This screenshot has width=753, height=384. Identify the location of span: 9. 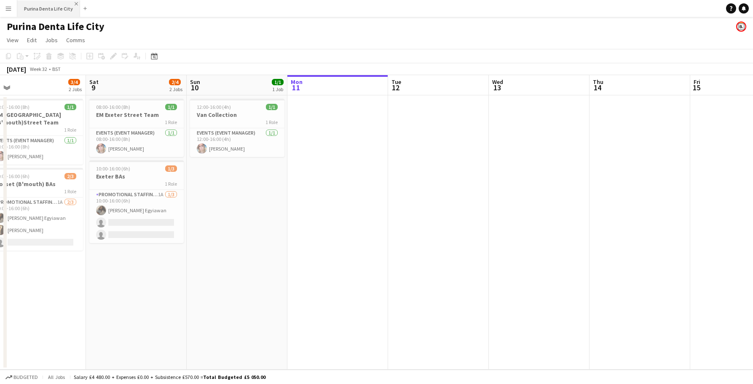
(93, 87).